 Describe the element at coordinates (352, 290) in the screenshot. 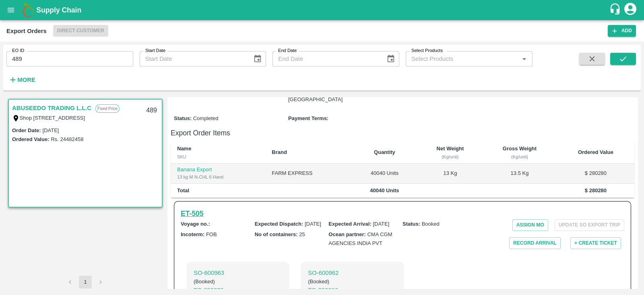

I see `p: TO- 350826` at that location.